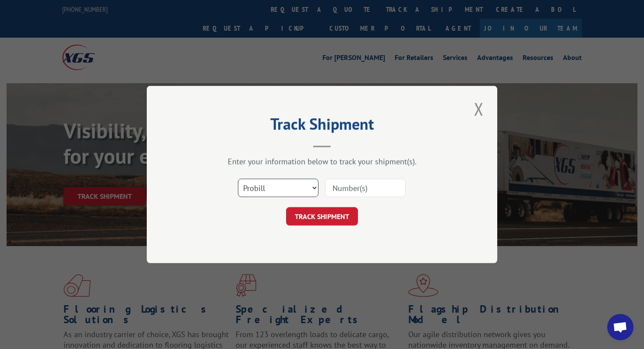 The image size is (644, 349). What do you see at coordinates (322, 217) in the screenshot?
I see `button: TRACK SHIPMENT` at bounding box center [322, 217].